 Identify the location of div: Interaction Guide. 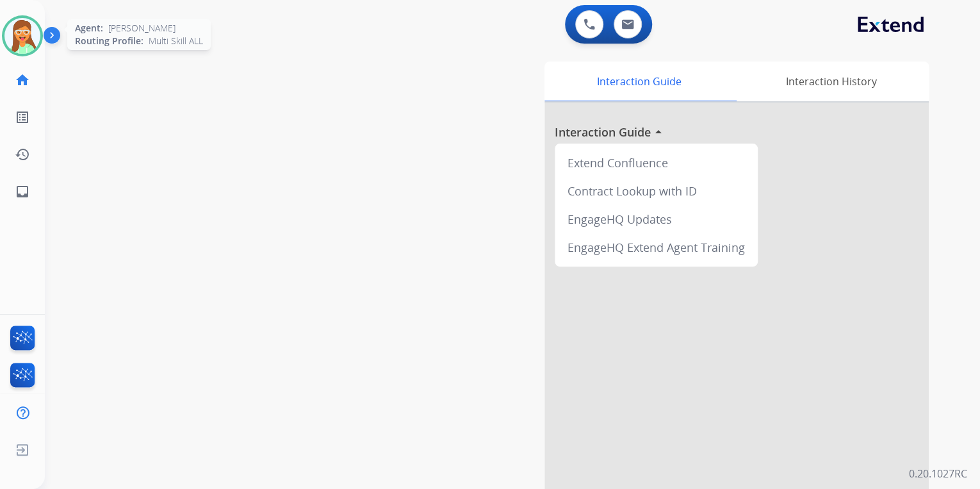
(639, 81).